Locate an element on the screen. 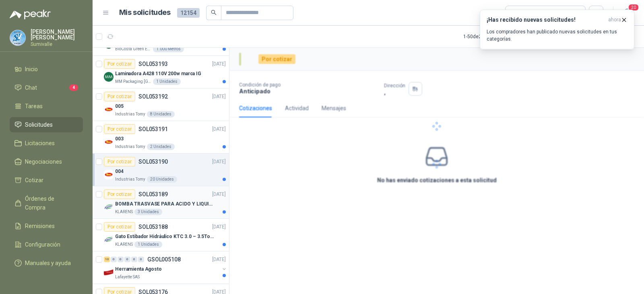 This screenshot has width=644, height=294. p: Lafayette SAS is located at coordinates (127, 277).